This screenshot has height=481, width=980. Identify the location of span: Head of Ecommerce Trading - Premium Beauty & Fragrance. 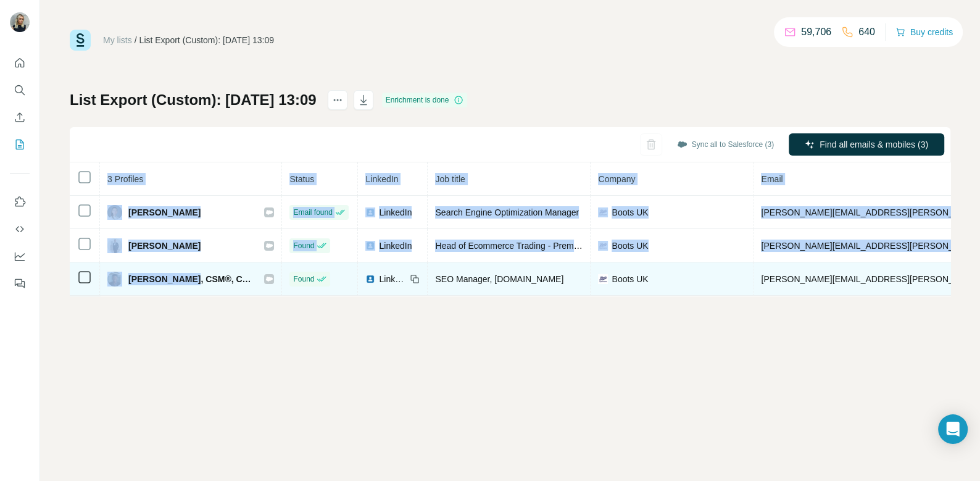
(551, 246).